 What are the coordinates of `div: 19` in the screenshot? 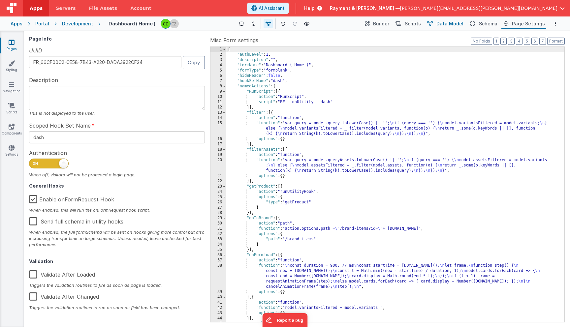 It's located at (218, 155).